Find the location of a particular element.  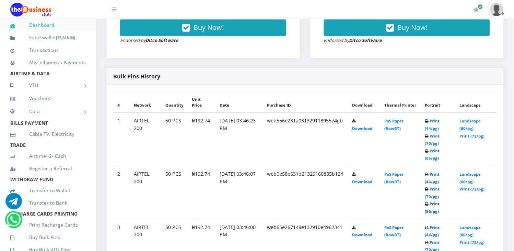

img: User is located at coordinates (497, 9).